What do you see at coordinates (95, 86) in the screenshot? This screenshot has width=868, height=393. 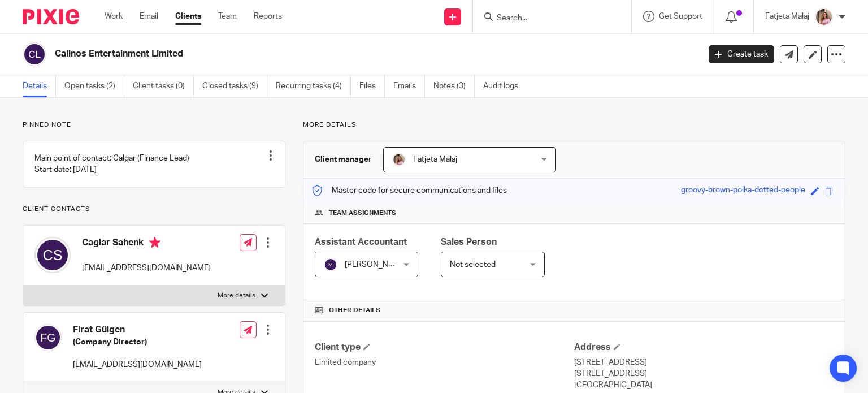 I see `a: Open tasks (2)` at bounding box center [95, 86].